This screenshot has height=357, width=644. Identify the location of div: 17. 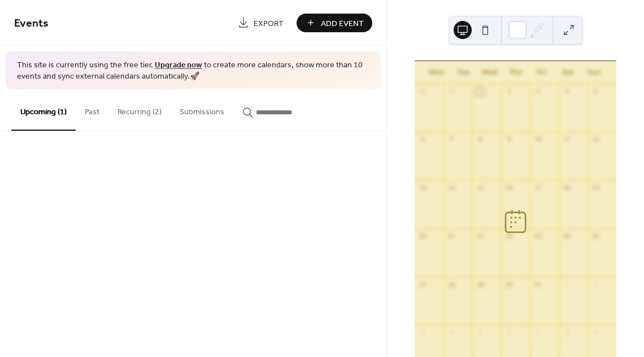
(537, 187).